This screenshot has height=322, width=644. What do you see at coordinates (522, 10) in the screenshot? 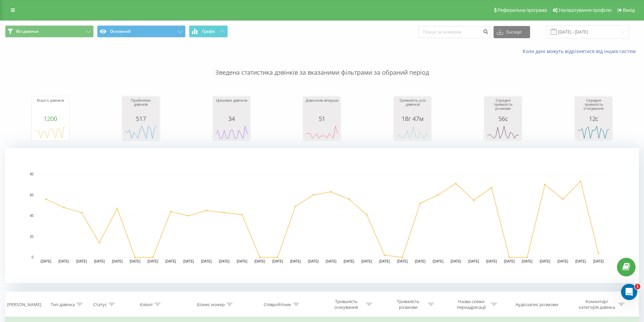
I see `span: Реферальна програма` at bounding box center [522, 10].